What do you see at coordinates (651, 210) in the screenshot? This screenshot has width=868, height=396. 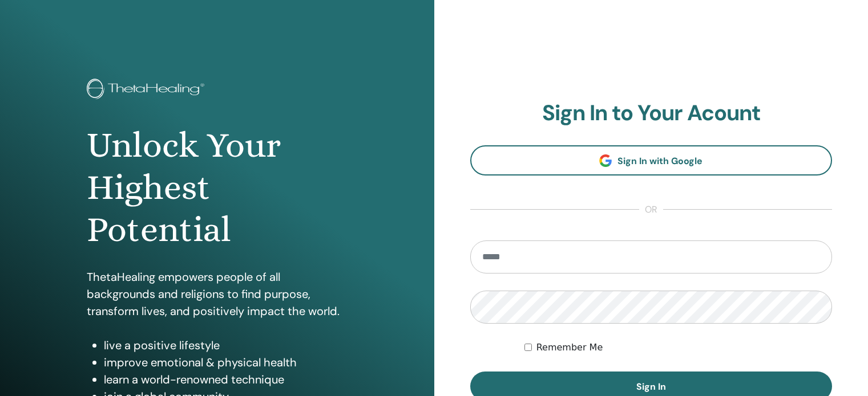 I see `span: or` at bounding box center [651, 210].